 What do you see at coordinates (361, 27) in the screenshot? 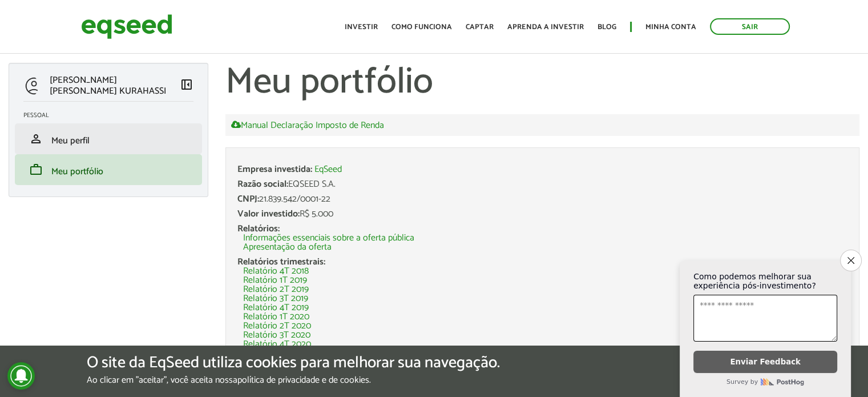
I see `a: Investir` at bounding box center [361, 27].